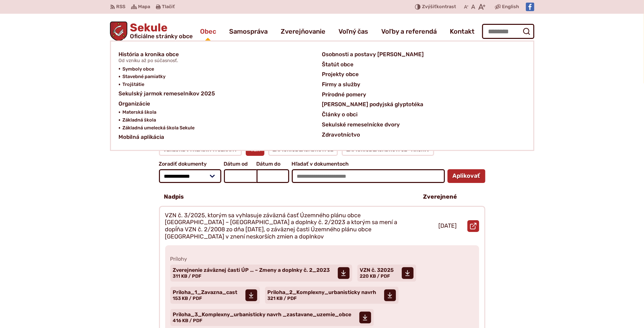  I want to click on a: Priloha_2_Komplexny_urbanisticky navrh 321 KB / PDF, so click(332, 295).